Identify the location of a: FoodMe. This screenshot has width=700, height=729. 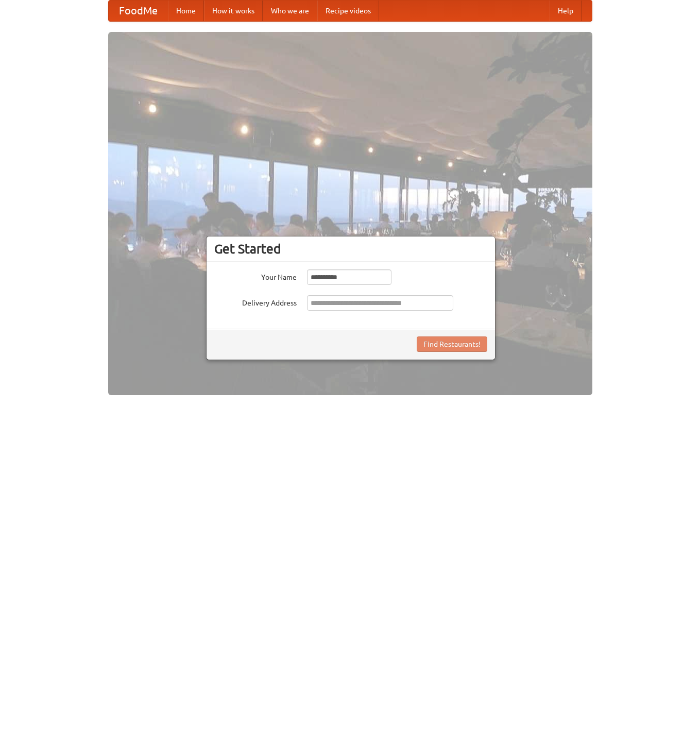
(139, 10).